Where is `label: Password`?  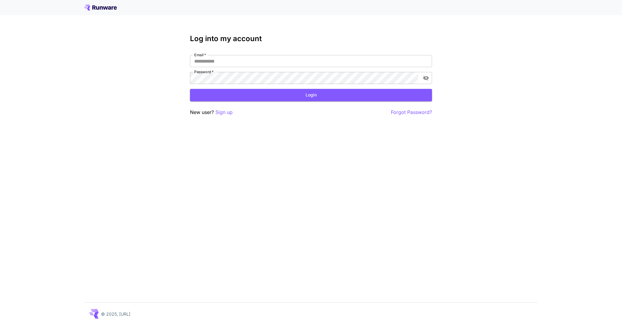
label: Password is located at coordinates (204, 72).